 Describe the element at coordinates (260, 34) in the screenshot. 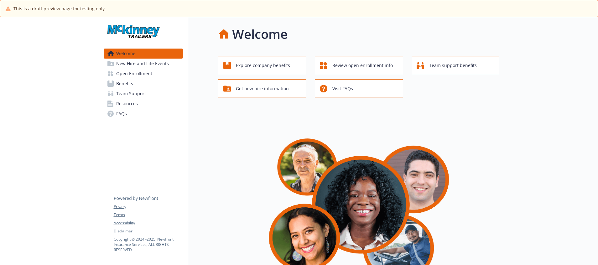

I see `h1: Welcome` at that location.